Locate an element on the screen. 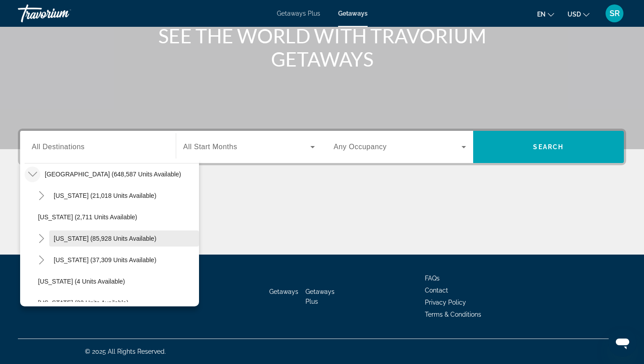 The width and height of the screenshot is (644, 364). a: Contact is located at coordinates (436, 291).